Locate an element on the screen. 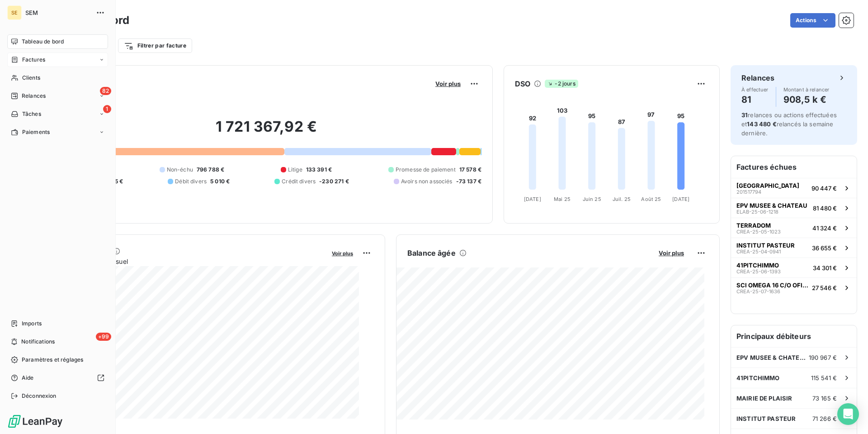 This screenshot has width=868, height=434. span: Notifications is located at coordinates (38, 341).